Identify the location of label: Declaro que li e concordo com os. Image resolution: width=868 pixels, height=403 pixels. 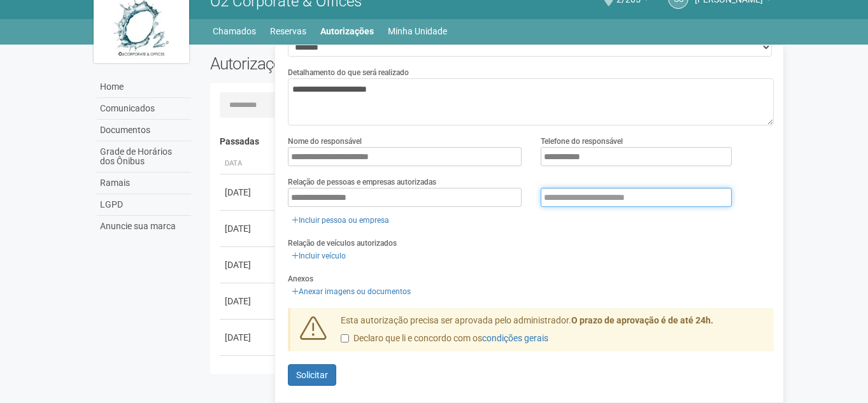
(444, 339).